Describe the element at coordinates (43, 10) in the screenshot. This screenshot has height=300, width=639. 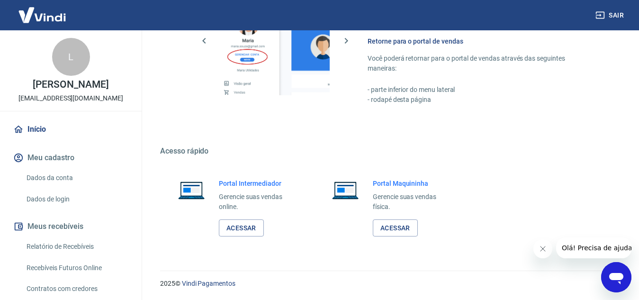
I see `span: Olá! Precisa de ajuda?` at that location.